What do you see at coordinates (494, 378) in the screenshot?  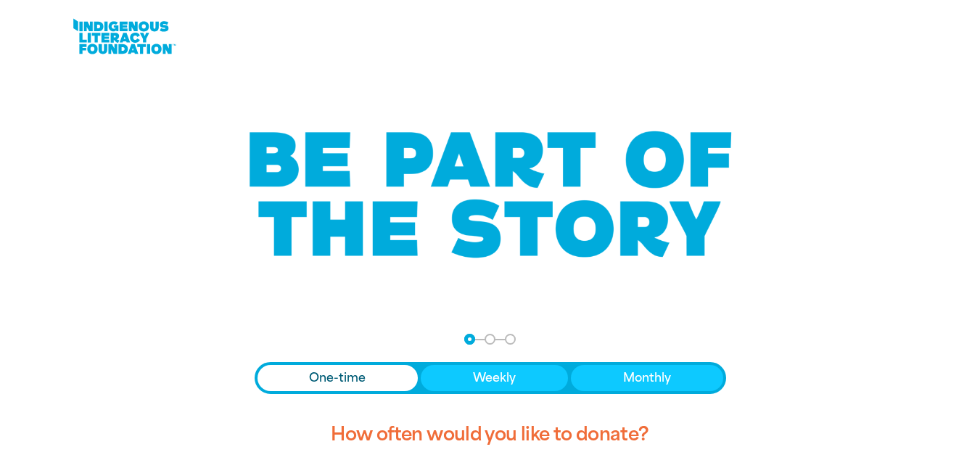 I see `span: Weekly` at bounding box center [494, 378].